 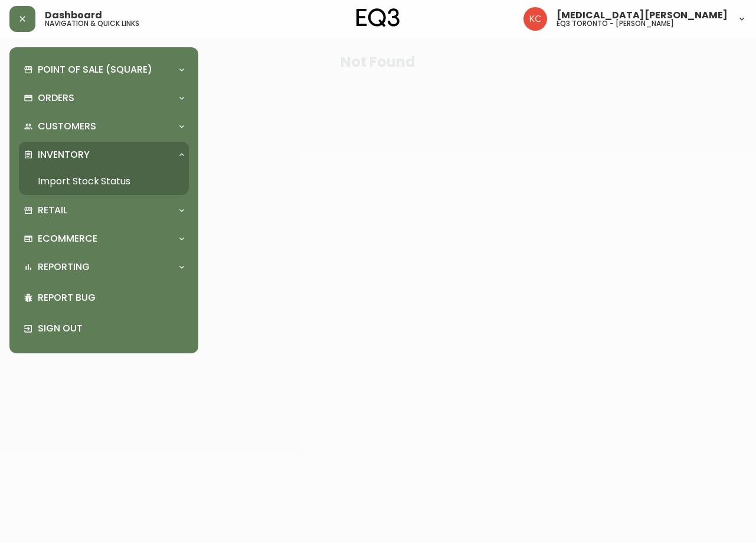 I want to click on p: Sign Out, so click(x=111, y=328).